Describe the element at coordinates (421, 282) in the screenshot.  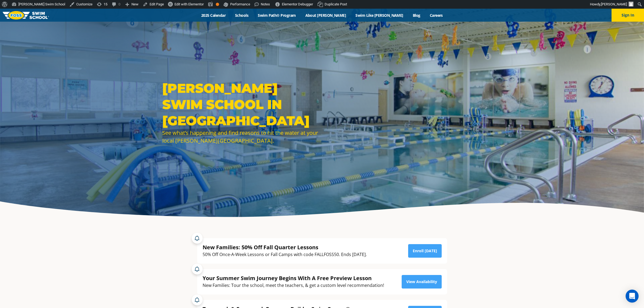
I see `a: View Availability` at that location.